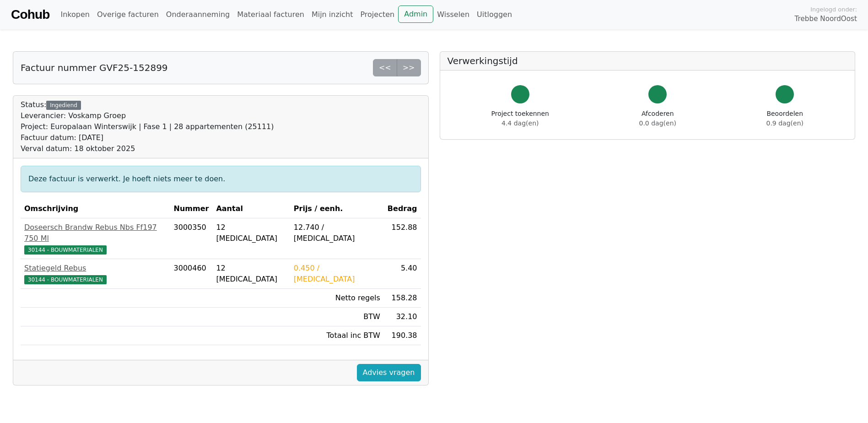 The height and width of the screenshot is (423, 868). Describe the element at coordinates (402, 209) in the screenshot. I see `th: Bedrag` at that location.